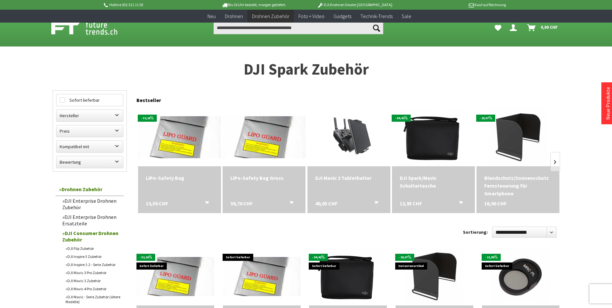  Describe the element at coordinates (517, 185) in the screenshot. I see `div: Blendschutz/Sonnenschutz Fernsteuerung für Smartphone` at that location.